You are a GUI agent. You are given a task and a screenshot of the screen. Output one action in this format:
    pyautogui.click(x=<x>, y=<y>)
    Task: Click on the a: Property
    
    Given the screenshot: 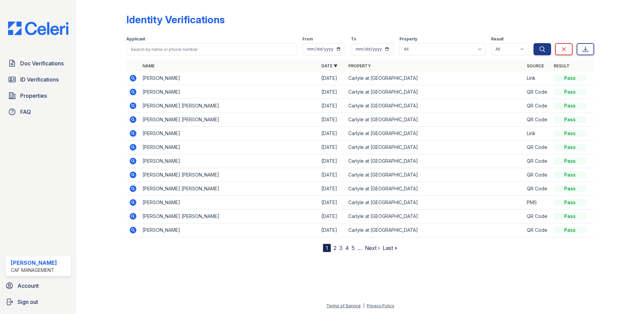 What is the action you would take?
    pyautogui.click(x=359, y=66)
    